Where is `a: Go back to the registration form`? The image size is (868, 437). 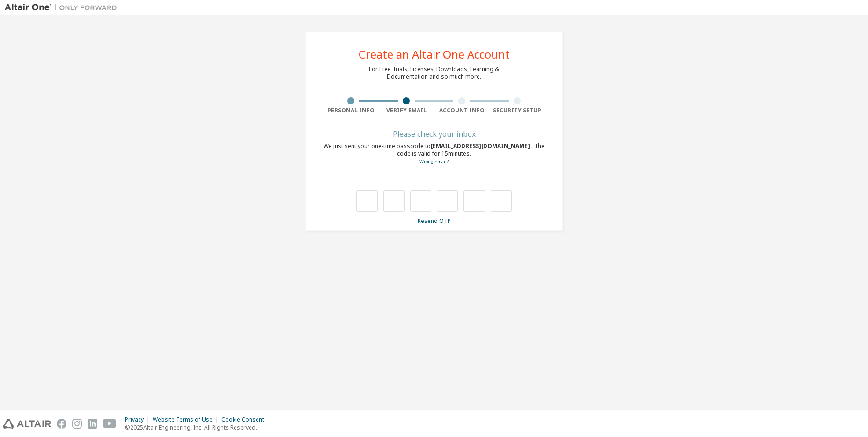 a: Go back to the registration form is located at coordinates (434, 161).